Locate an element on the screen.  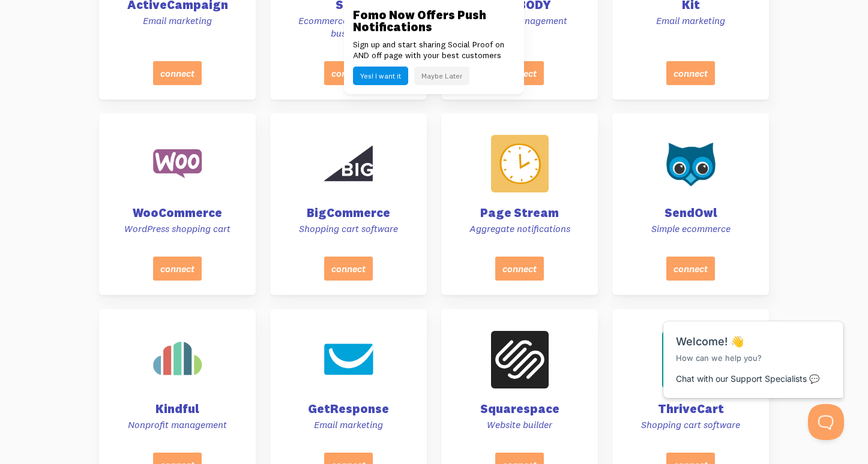
p: WordPress shopping cart is located at coordinates (177, 229).